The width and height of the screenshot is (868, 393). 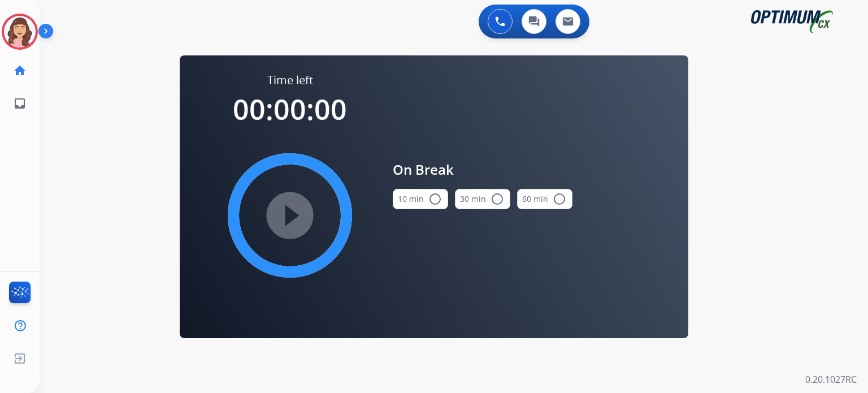 What do you see at coordinates (420, 199) in the screenshot?
I see `button: 10 min` at bounding box center [420, 199].